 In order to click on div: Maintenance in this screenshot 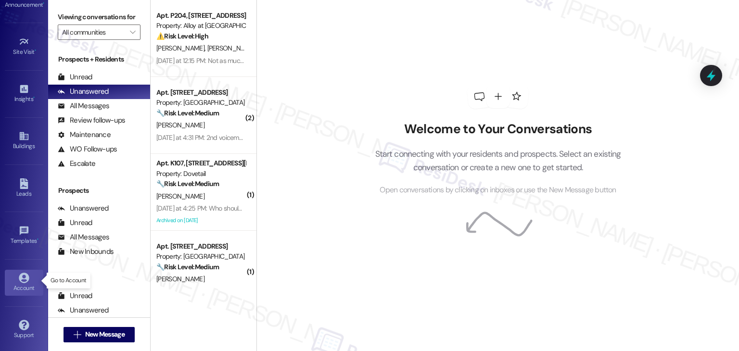, I will do `click(84, 135)`.